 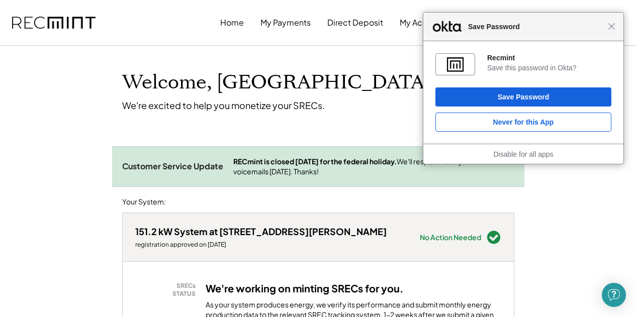 I want to click on div: Recmint, so click(x=549, y=58).